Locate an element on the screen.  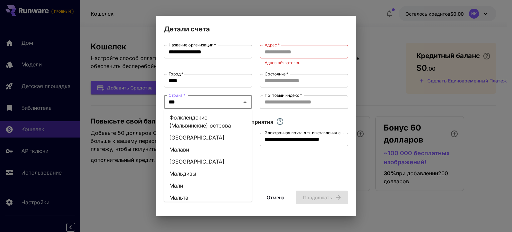
font: Отмена is located at coordinates (275, 197).